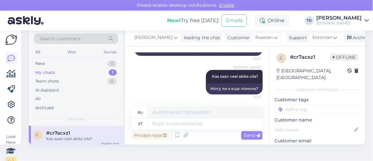 The height and width of the screenshot is (161, 373). I want to click on b: New!, so click(174, 20).